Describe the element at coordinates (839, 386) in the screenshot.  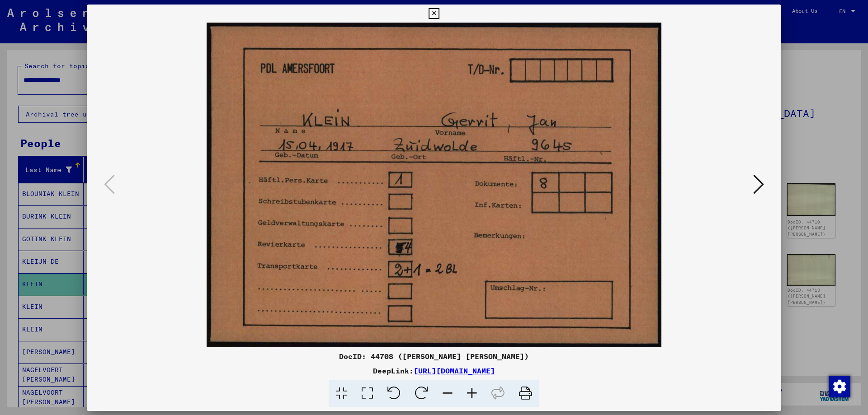
I see `div: Change consent` at that location.